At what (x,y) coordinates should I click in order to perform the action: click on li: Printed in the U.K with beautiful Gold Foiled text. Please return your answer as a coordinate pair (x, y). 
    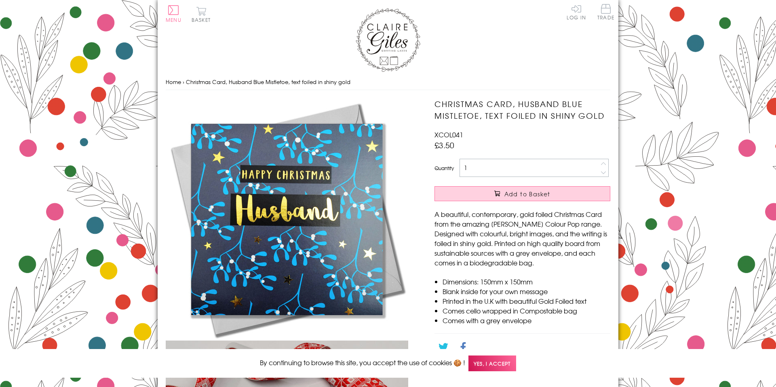
    Looking at the image, I should click on (526, 301).